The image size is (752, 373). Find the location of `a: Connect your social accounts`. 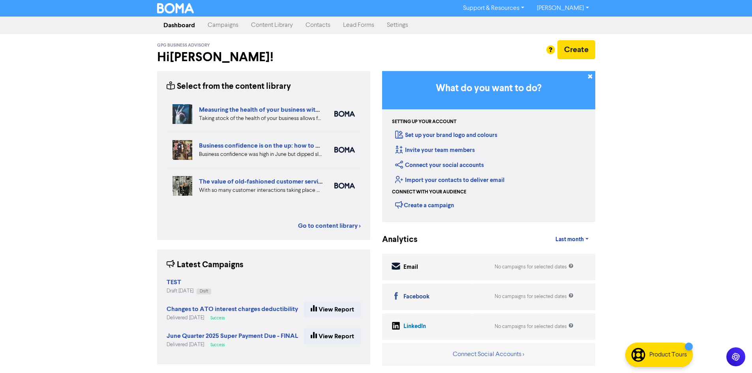

a: Connect your social accounts is located at coordinates (440, 165).